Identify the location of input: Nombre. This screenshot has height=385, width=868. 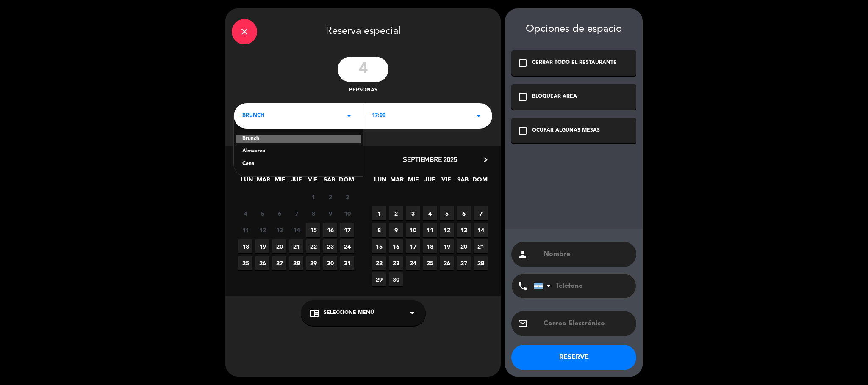
(587, 255).